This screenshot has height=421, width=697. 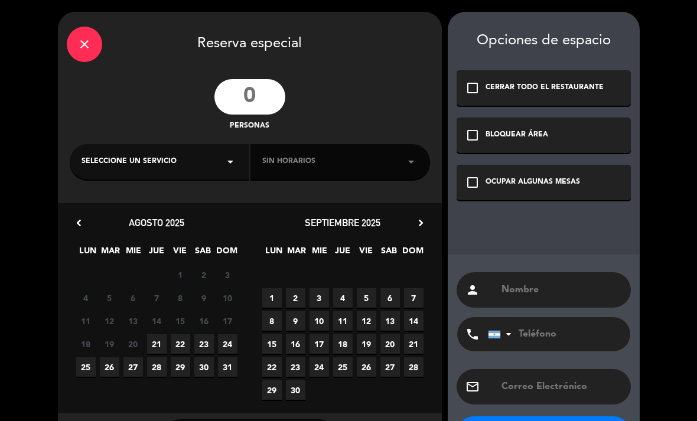 I want to click on span: personas, so click(x=249, y=126).